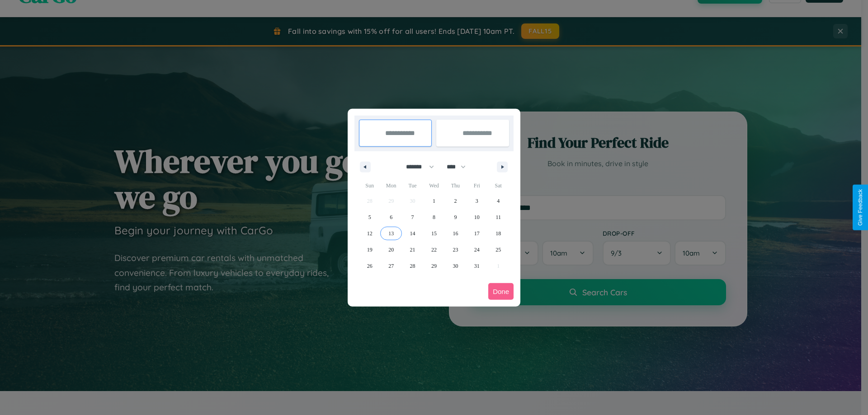 This screenshot has height=415, width=868. I want to click on span: 29, so click(434, 266).